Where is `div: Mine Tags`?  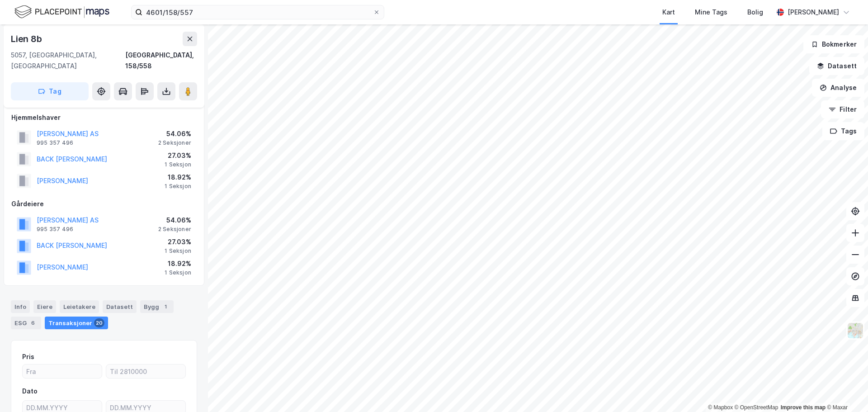 div: Mine Tags is located at coordinates (711, 12).